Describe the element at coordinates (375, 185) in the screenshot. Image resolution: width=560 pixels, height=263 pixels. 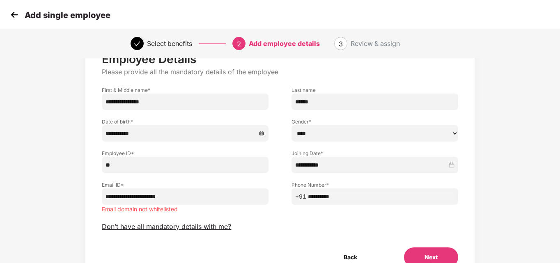
I see `label: Phone Number` at that location.